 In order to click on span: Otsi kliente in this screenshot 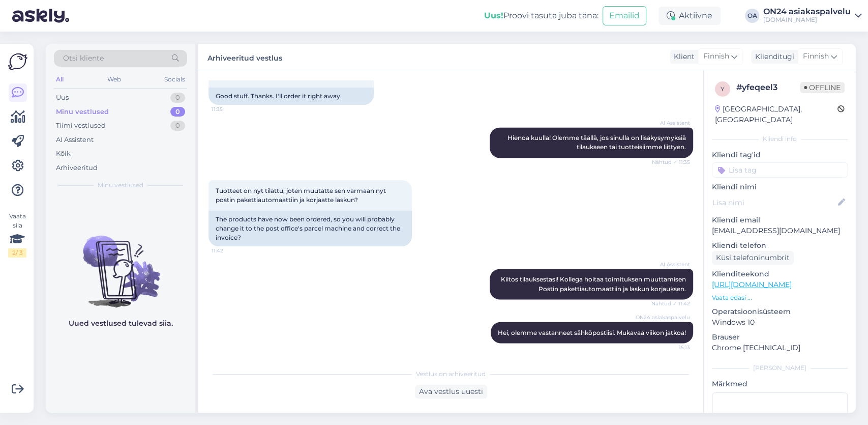, I will do `click(83, 58)`.